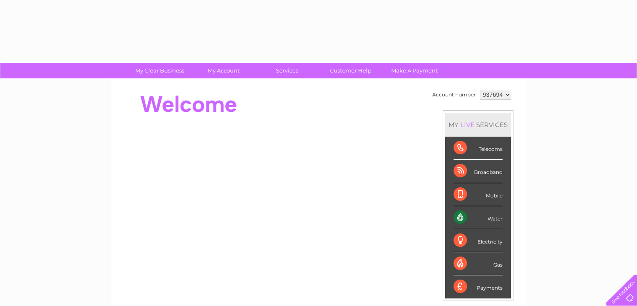 This screenshot has width=637, height=306. What do you see at coordinates (414, 70) in the screenshot?
I see `a: Make A Payment` at bounding box center [414, 70].